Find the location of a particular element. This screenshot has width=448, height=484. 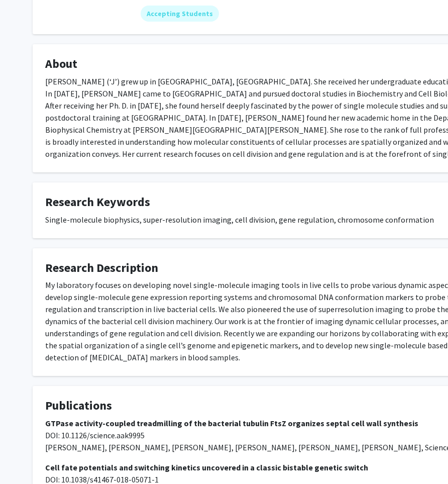

strong: Cell fate potentials and switching kinetics uncovered in a classic bistable genetic switch is located at coordinates (206, 467).